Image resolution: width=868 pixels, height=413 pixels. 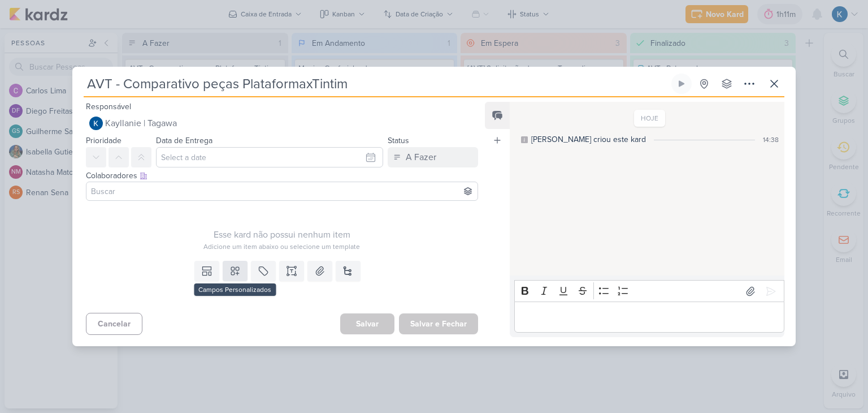 I want to click on label: Responsável, so click(x=109, y=106).